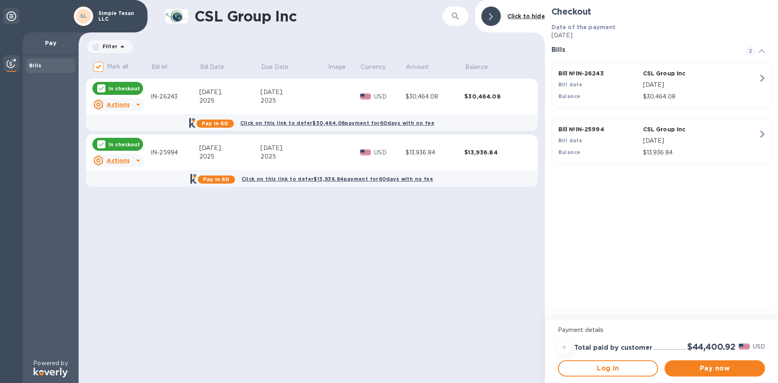 This screenshot has height=383, width=778. Describe the element at coordinates (599, 129) in the screenshot. I see `p: Bill № IN-25994` at that location.